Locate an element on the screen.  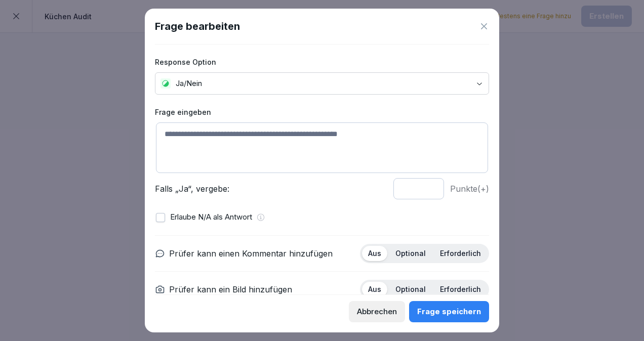
h1: Frage bearbeiten is located at coordinates (198, 26).